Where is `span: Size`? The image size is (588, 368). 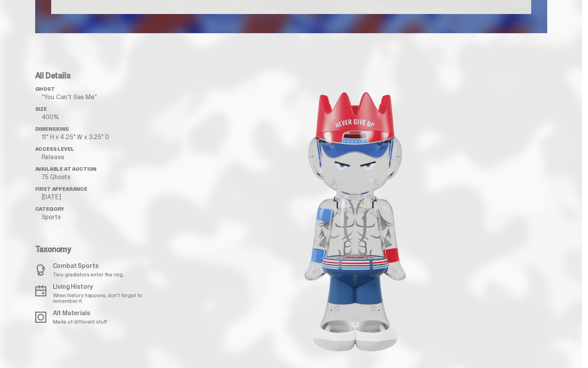
span: Size is located at coordinates (41, 109).